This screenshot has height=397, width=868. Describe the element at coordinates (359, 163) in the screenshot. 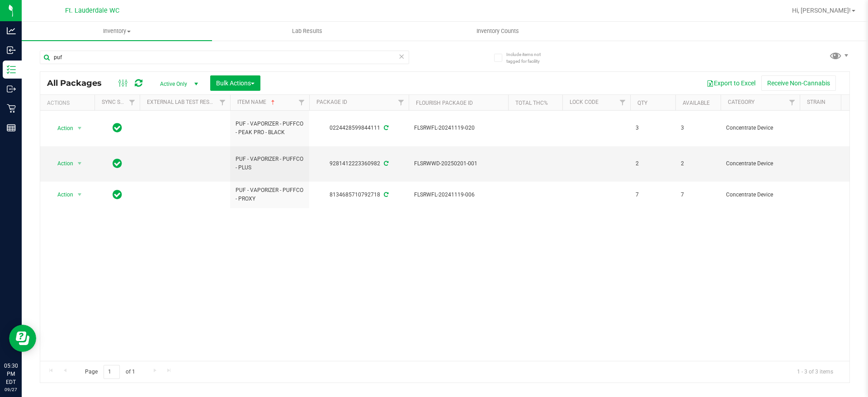

I see `div: 9281412223360982` at that location.